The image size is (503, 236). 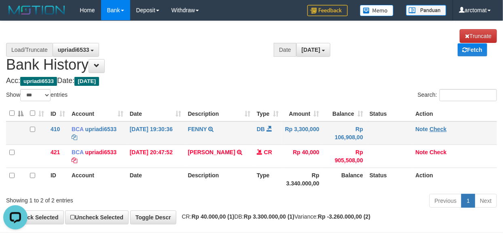 What do you see at coordinates (473, 50) in the screenshot?
I see `a: Fetch` at bounding box center [473, 50].